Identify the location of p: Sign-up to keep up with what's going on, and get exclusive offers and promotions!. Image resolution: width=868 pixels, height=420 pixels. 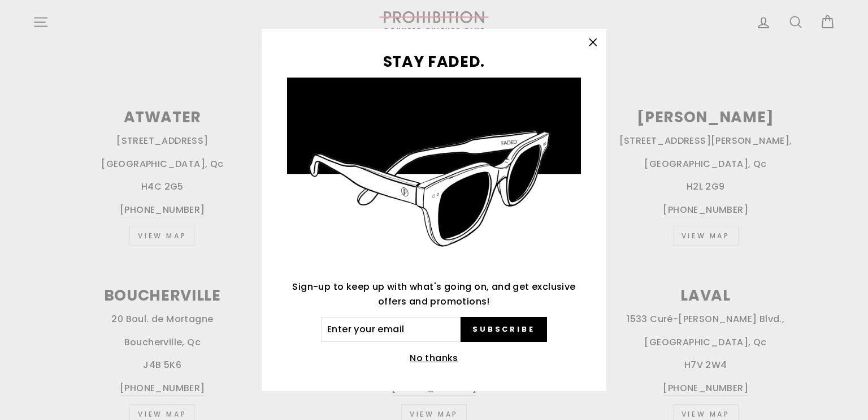
(434, 293).